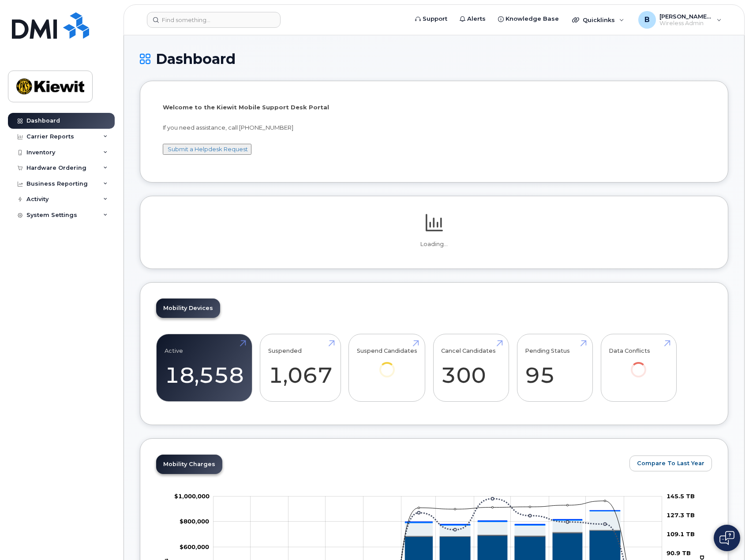 Image resolution: width=749 pixels, height=560 pixels. Describe the element at coordinates (639, 364) in the screenshot. I see `a: Data Conflicts` at that location.